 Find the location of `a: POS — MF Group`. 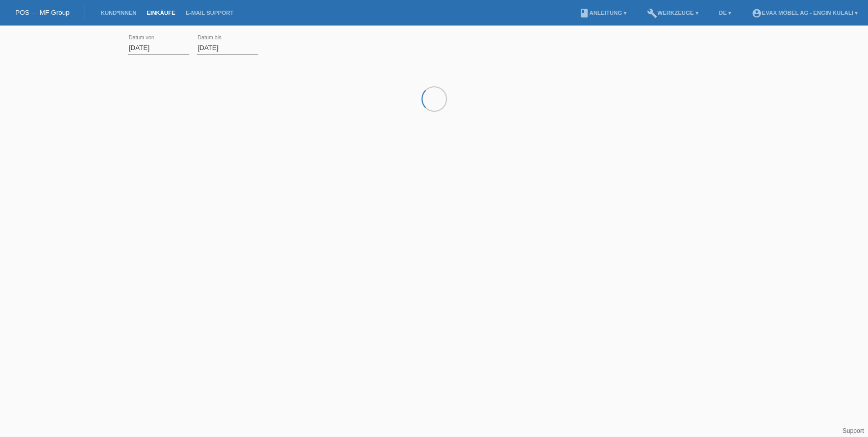

a: POS — MF Group is located at coordinates (43, 12).